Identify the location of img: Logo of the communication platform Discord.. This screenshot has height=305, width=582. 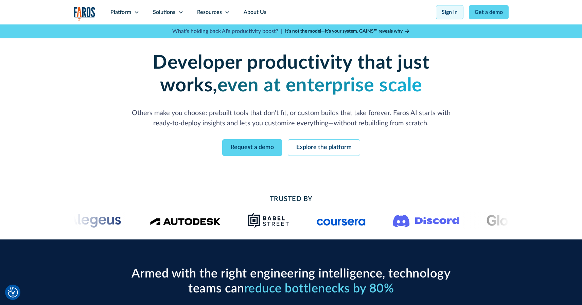
(426, 221).